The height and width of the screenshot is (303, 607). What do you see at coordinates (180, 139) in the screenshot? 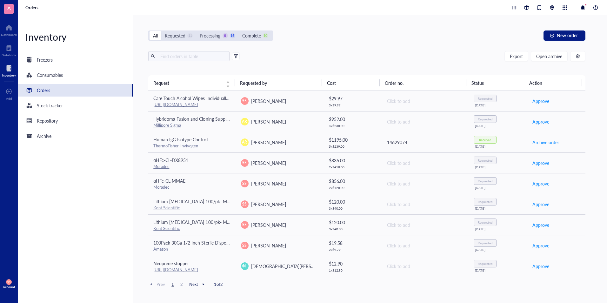
I see `span: Human IgG Isotype Control` at bounding box center [180, 139].